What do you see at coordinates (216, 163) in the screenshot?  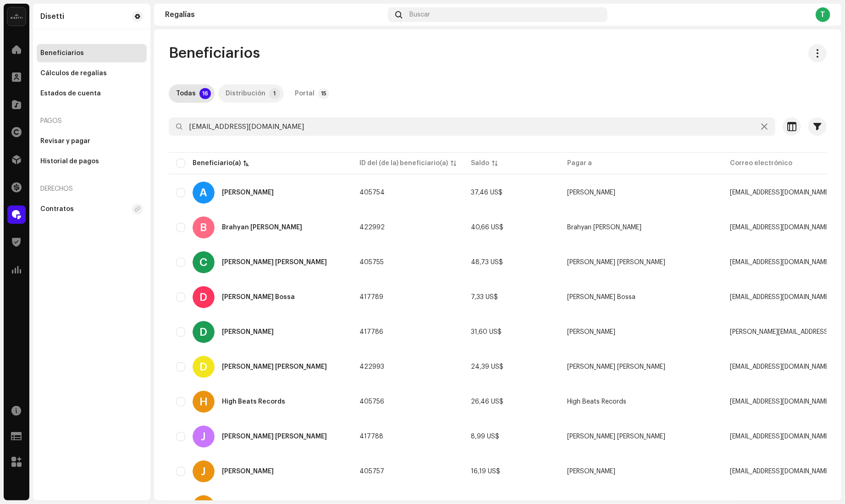 I see `div: Beneficiario(a)` at bounding box center [216, 163].